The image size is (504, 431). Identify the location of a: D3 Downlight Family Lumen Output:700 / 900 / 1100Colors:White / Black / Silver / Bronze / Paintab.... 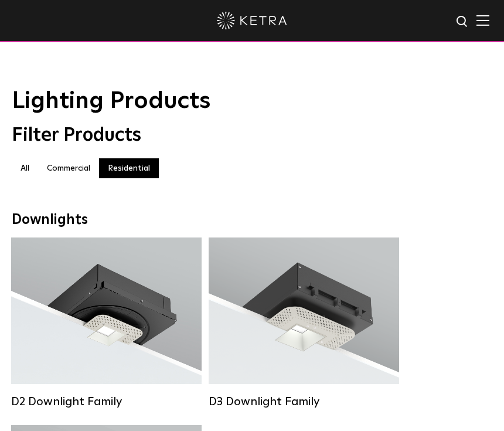
(304, 322).